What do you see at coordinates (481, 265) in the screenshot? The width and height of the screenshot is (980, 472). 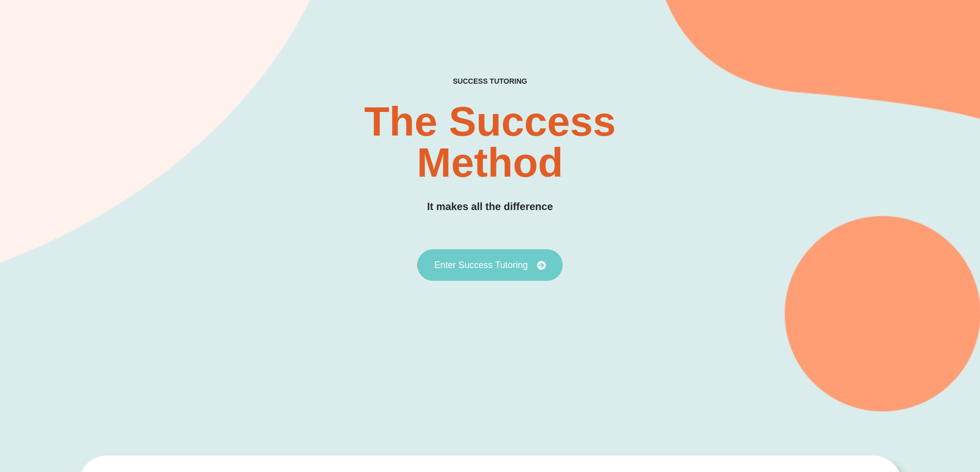 I see `span: Enter Success Tutoring` at bounding box center [481, 265].